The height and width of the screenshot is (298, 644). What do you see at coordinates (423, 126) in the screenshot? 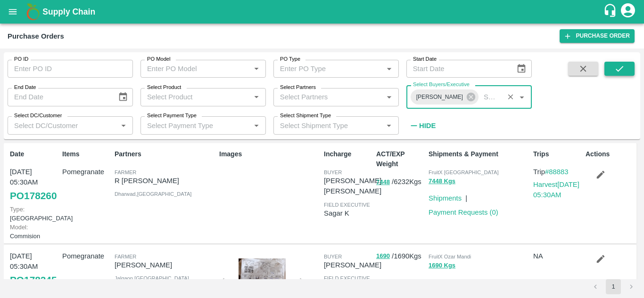
I see `button: Hide` at bounding box center [423, 126].